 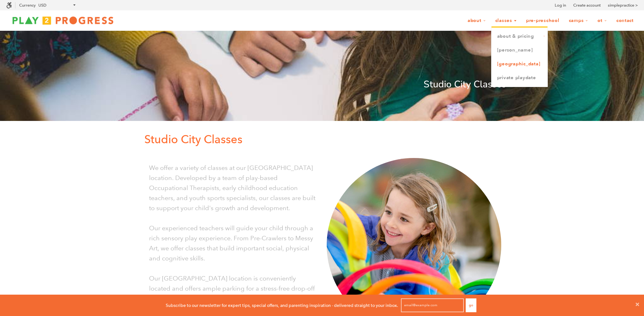 What do you see at coordinates (543, 20) in the screenshot?
I see `a: Pre-Preschool` at bounding box center [543, 20].